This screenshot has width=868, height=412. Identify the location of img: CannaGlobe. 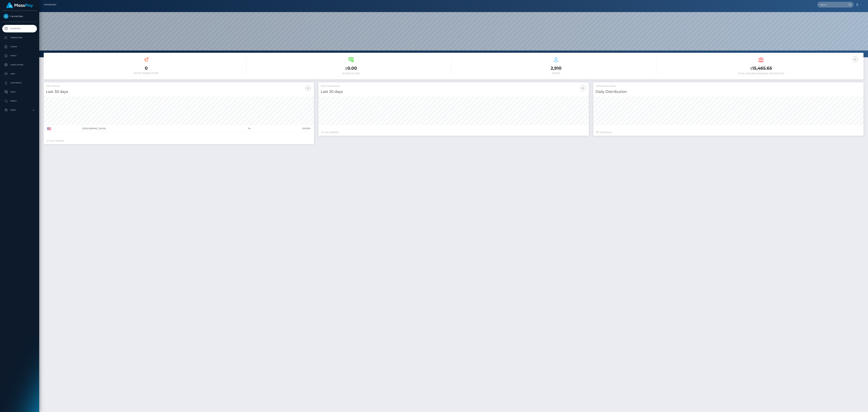
(6, 16).